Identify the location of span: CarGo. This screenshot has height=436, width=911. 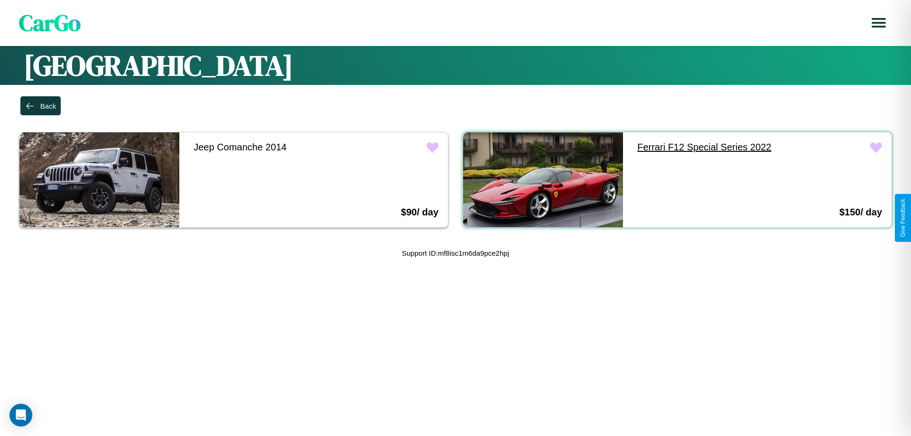
(50, 23).